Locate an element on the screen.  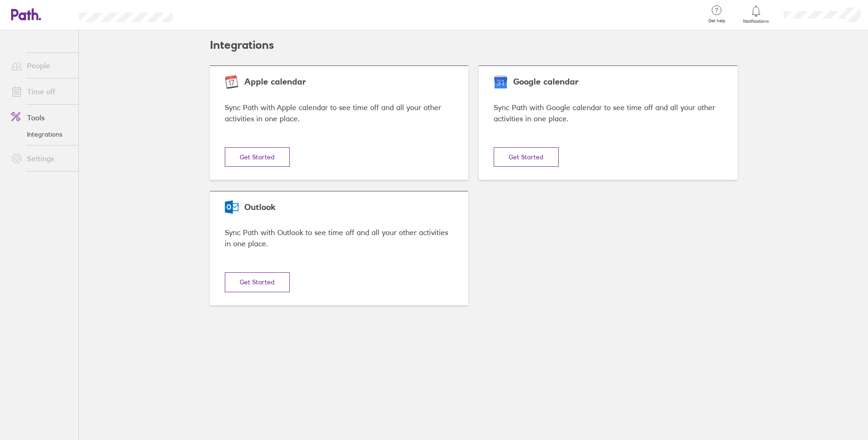
a: Time off is located at coordinates (41, 91).